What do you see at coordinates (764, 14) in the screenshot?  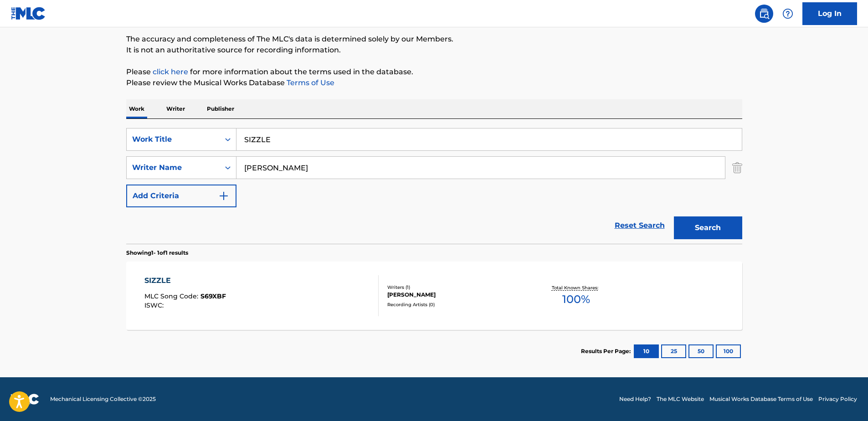 I see `img: search` at bounding box center [764, 14].